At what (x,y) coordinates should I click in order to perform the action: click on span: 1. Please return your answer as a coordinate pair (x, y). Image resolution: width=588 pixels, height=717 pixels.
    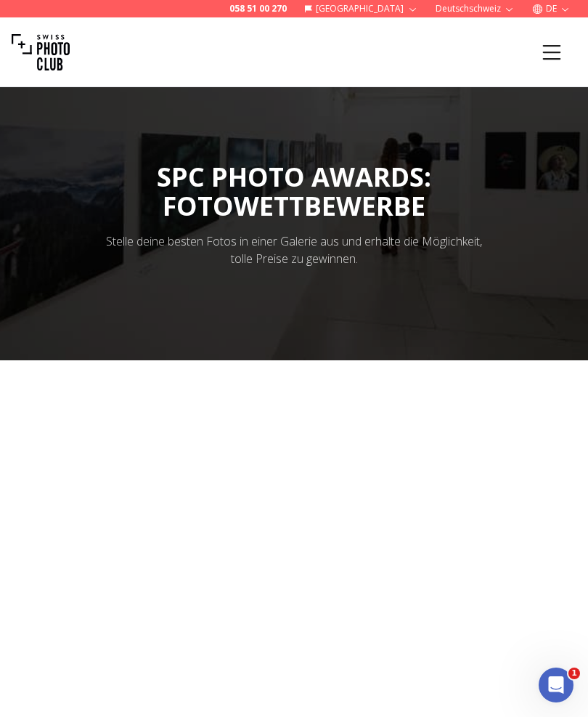
    Looking at the image, I should click on (574, 673).